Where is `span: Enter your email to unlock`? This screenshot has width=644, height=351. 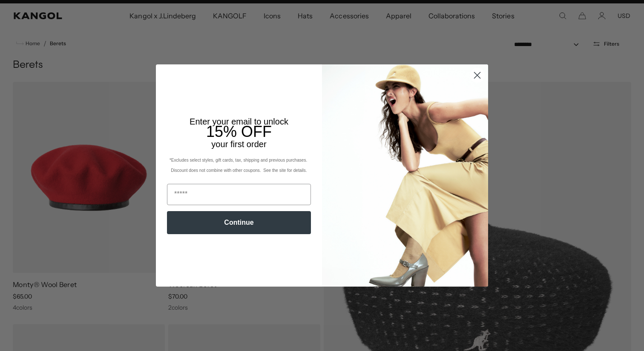
span: Enter your email to unlock is located at coordinates (239, 121).